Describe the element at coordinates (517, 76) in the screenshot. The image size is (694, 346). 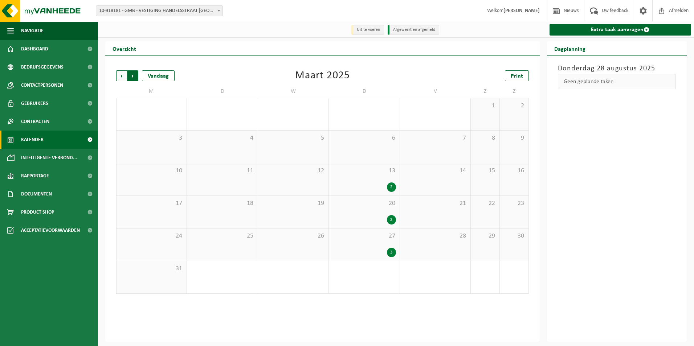
I see `span: Print` at that location.